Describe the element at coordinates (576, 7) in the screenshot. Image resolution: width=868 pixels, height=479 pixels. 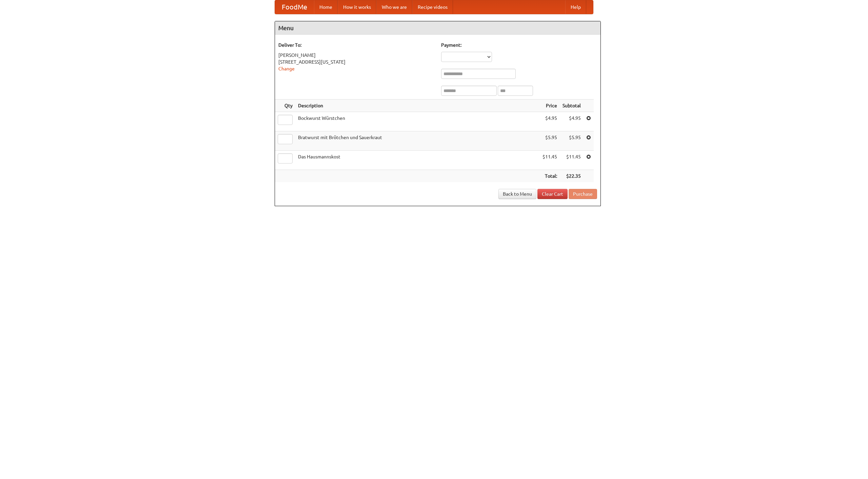
I see `a: Help` at that location.